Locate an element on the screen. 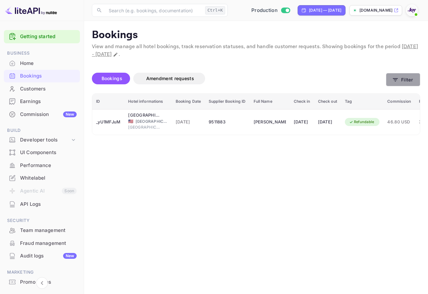 The image size is (428, 294). div: Refundable is located at coordinates (362, 122).